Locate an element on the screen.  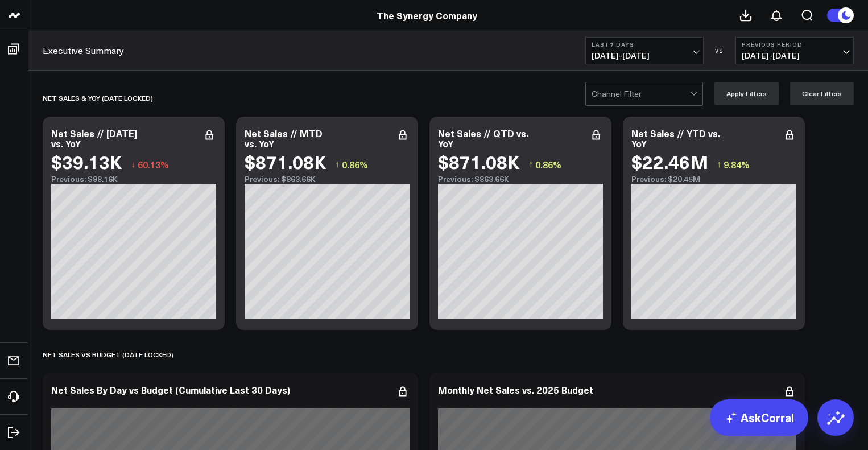
div: Monthly Net Sales vs. 2025 Budget is located at coordinates (515, 390).